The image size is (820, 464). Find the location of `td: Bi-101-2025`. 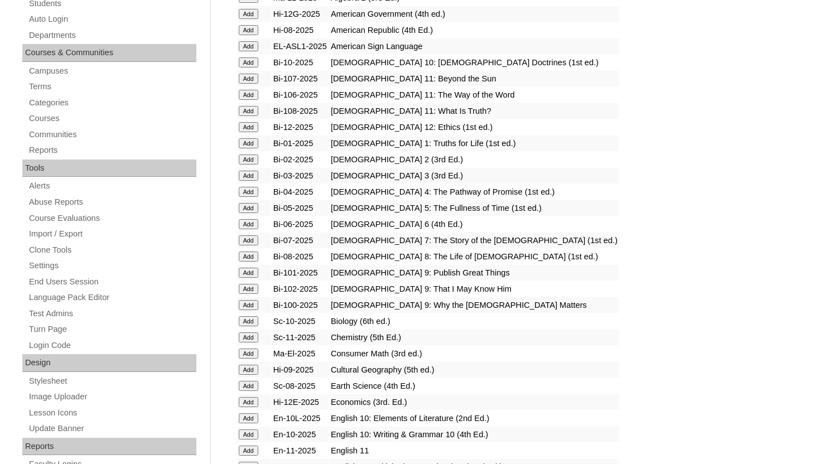

td: Bi-101-2025 is located at coordinates (300, 273).